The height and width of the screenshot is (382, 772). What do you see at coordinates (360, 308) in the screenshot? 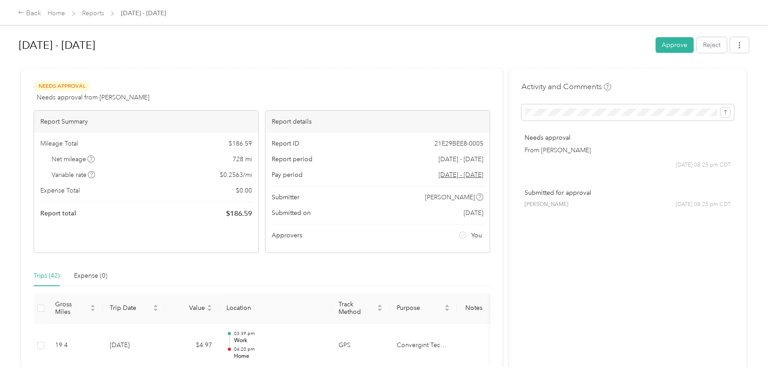
I see `th: Track Method` at bounding box center [360, 308].